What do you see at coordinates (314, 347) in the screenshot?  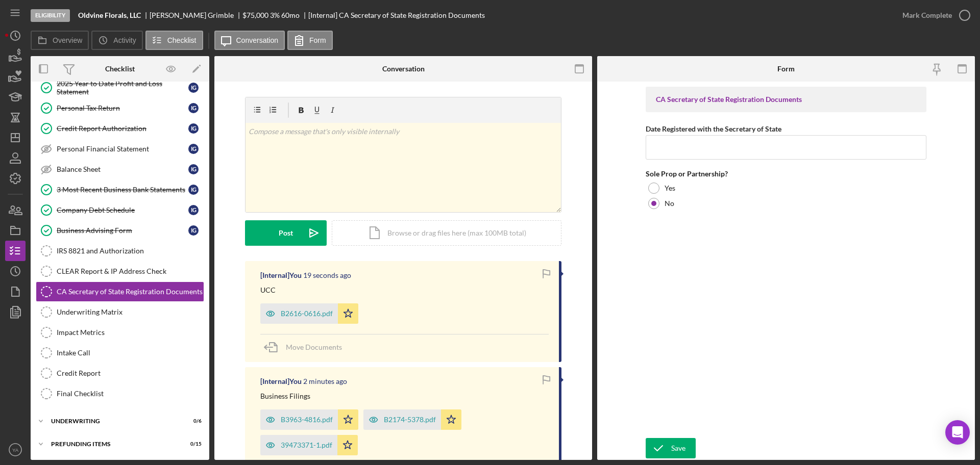 I see `span: Move Documents` at bounding box center [314, 347].